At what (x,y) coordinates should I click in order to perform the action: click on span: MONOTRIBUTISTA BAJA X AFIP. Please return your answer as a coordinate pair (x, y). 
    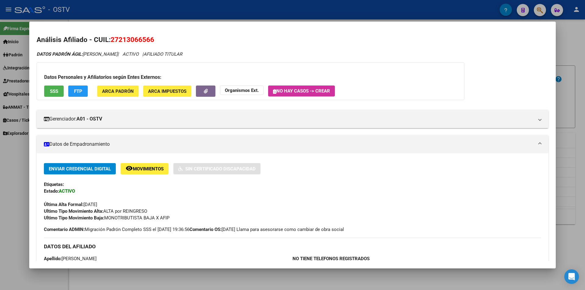
    Looking at the image, I should click on (107, 218).